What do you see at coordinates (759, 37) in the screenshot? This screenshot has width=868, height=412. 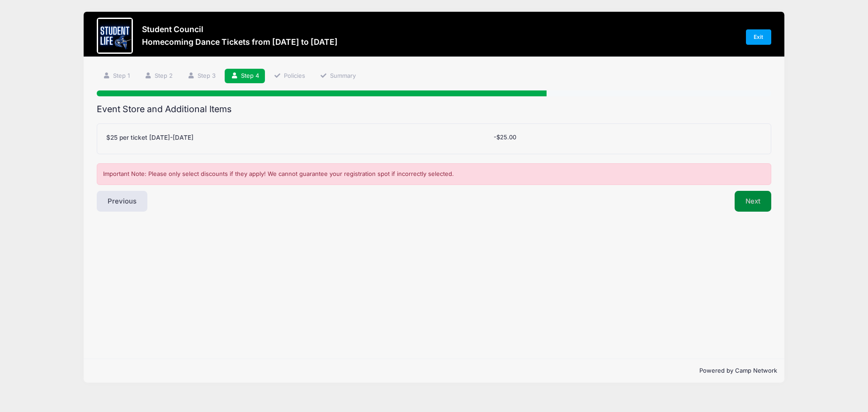 I see `a: Exit` at bounding box center [759, 37].